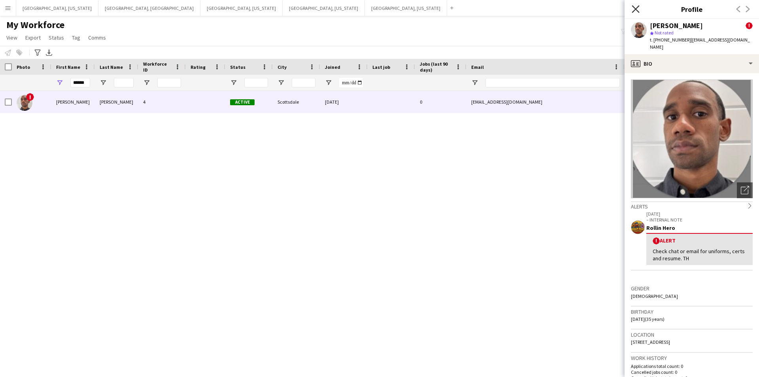  What do you see at coordinates (33, 38) in the screenshot?
I see `a: Export` at bounding box center [33, 38].